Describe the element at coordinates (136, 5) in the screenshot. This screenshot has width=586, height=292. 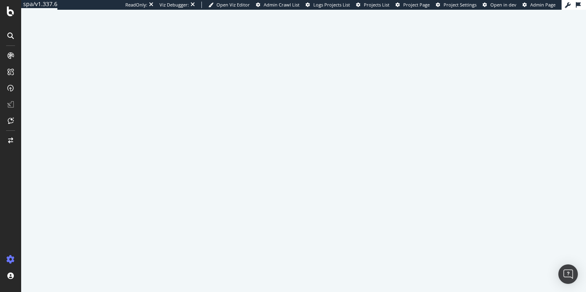
I see `div: ReadOnly:` at that location.